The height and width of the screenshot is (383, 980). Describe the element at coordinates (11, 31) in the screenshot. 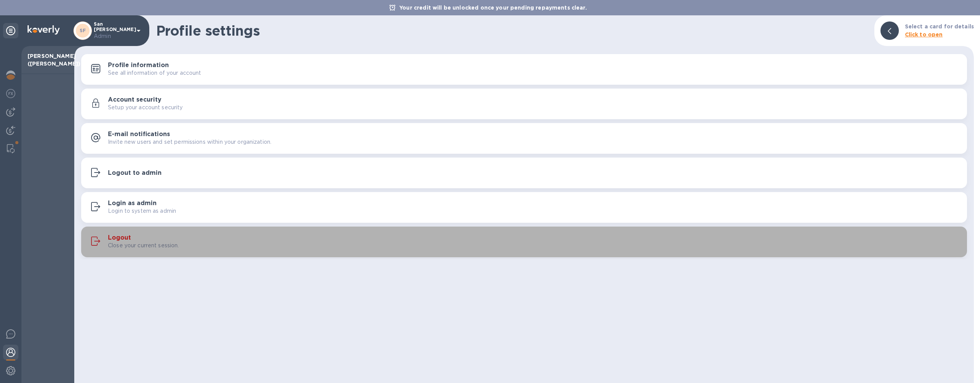

I see `div: Unpin categories` at that location.